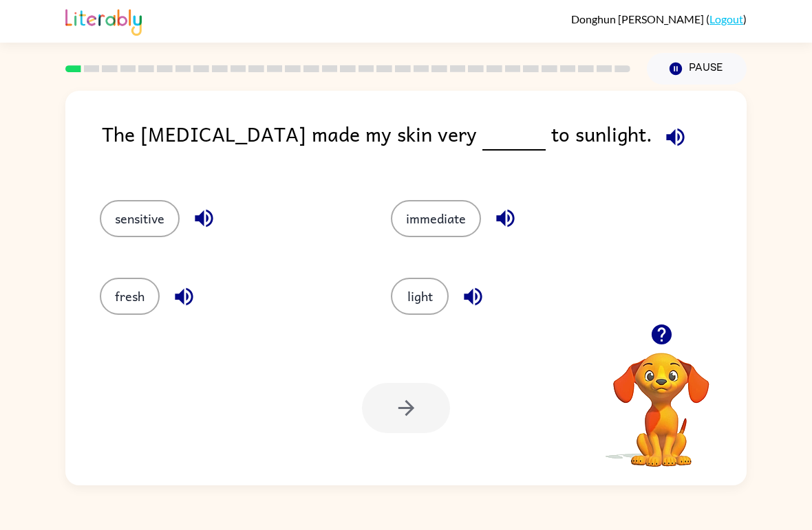 This screenshot has height=530, width=812. Describe the element at coordinates (140, 219) in the screenshot. I see `button: sensitive` at that location.